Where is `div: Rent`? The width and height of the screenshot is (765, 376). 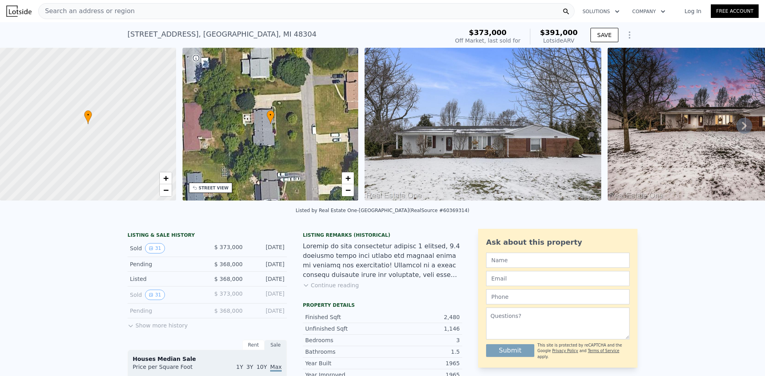 div: Rent is located at coordinates (253, 345).